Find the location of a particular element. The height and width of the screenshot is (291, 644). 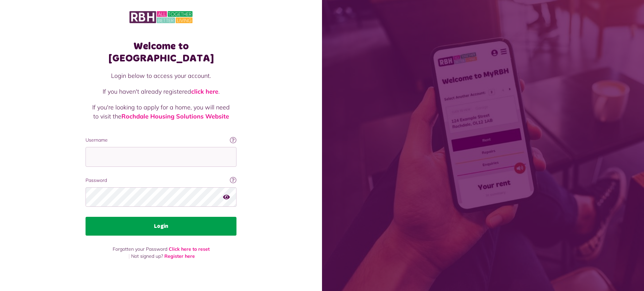

span: Not signed up? is located at coordinates (147, 256).